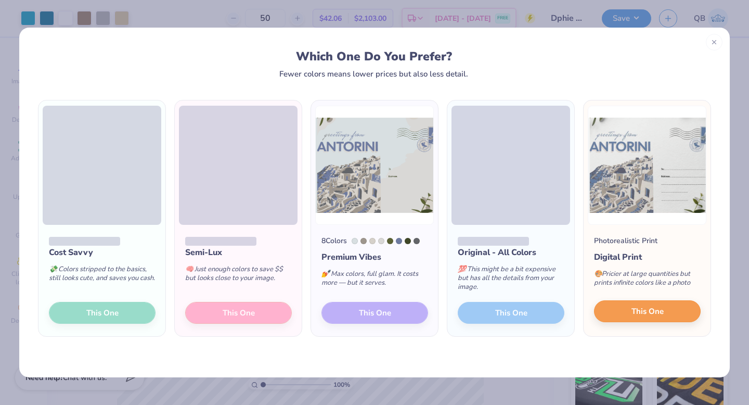  What do you see at coordinates (647, 281) in the screenshot?
I see `div: Pricier at large quantities but prints infinite colors like a photo` at bounding box center [647, 281].